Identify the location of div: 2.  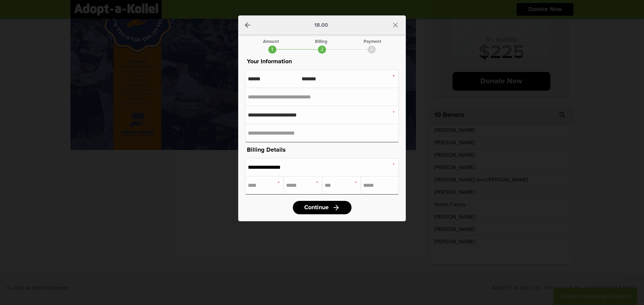
(322, 50).